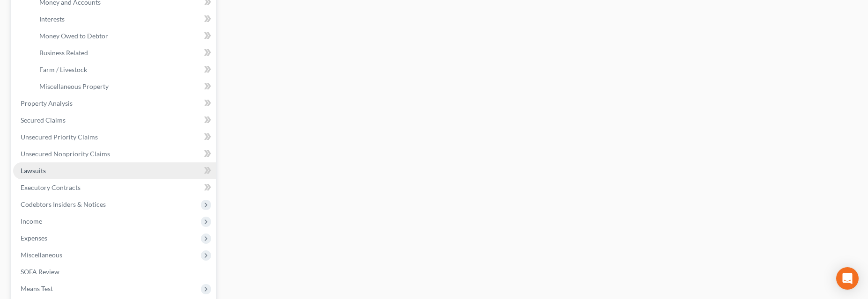 The height and width of the screenshot is (299, 868). What do you see at coordinates (124, 19) in the screenshot?
I see `a: Interests` at bounding box center [124, 19].